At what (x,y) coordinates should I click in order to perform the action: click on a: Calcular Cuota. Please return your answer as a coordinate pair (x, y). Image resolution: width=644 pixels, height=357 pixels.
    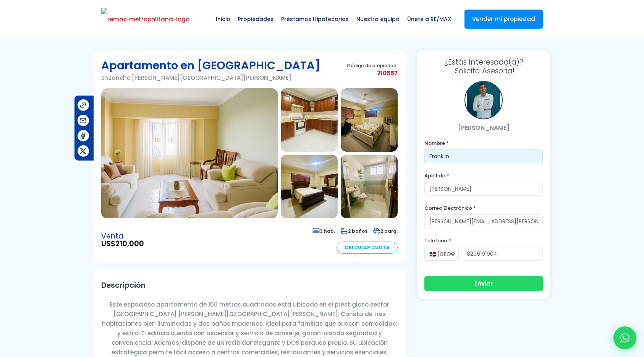
    Looking at the image, I should click on (367, 247).